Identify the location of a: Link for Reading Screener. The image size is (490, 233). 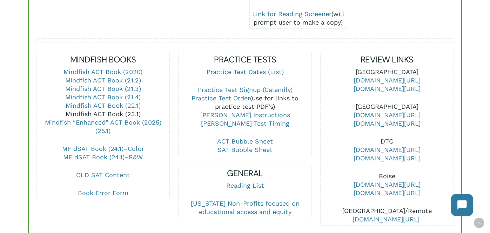
(292, 14).